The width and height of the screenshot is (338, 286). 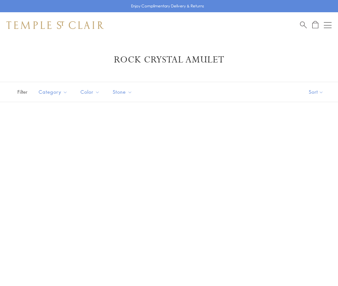 I want to click on button: Color, so click(x=90, y=92).